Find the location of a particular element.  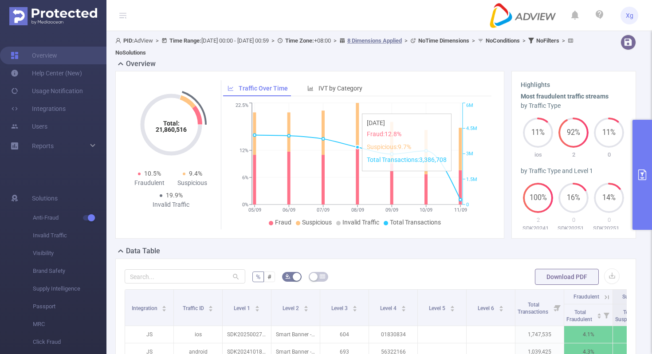

span: Level 6 is located at coordinates (487, 308).